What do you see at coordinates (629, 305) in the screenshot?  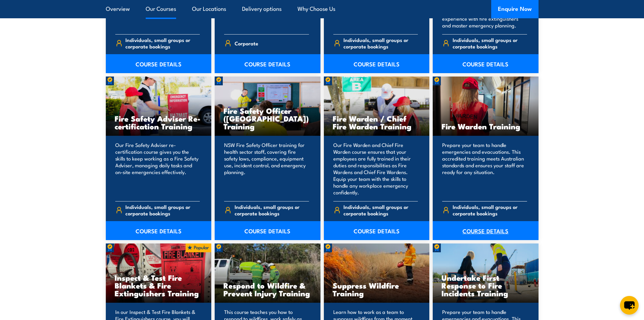 I see `button: chat-button` at bounding box center [629, 305].